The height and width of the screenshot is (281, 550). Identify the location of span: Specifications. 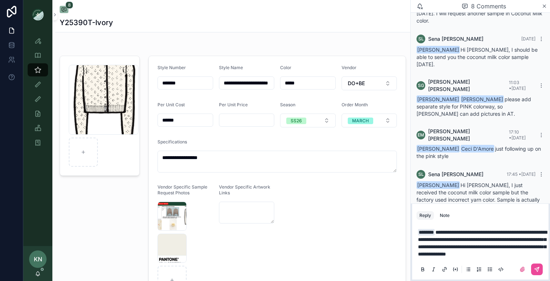
(172, 141).